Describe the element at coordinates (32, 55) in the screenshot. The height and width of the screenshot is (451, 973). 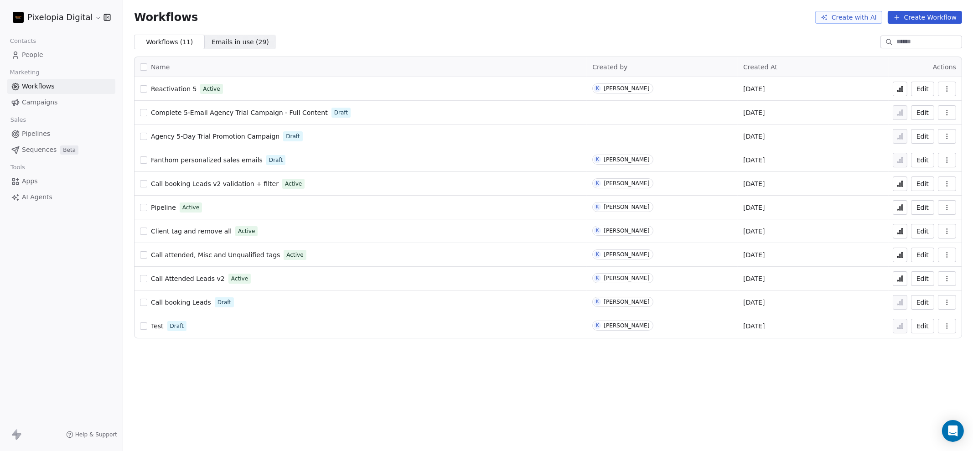
I see `span: People` at that location.